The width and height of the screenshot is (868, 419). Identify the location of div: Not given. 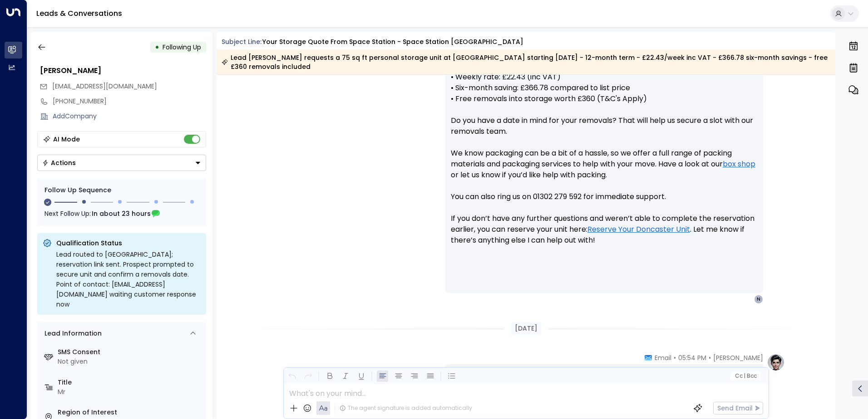
(130, 361).